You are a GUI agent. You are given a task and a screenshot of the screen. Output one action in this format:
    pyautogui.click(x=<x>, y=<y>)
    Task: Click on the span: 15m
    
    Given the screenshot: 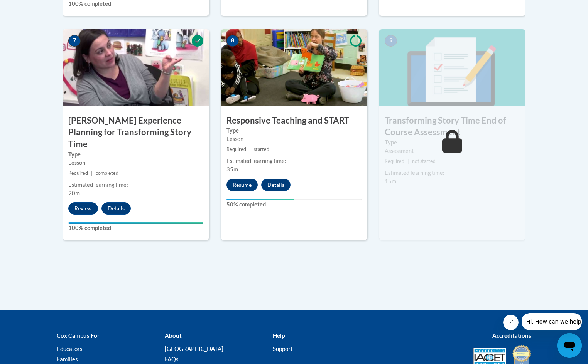 What is the action you would take?
    pyautogui.click(x=390, y=181)
    